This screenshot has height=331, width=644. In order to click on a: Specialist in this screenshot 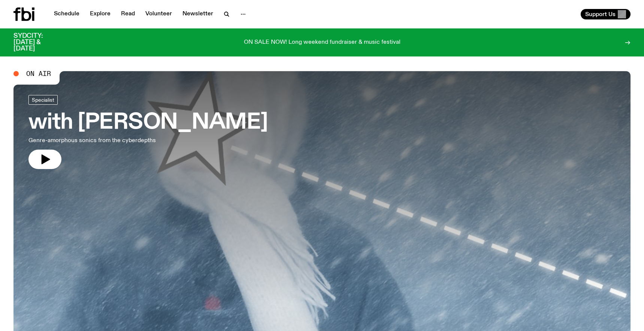, I will do `click(43, 100)`.